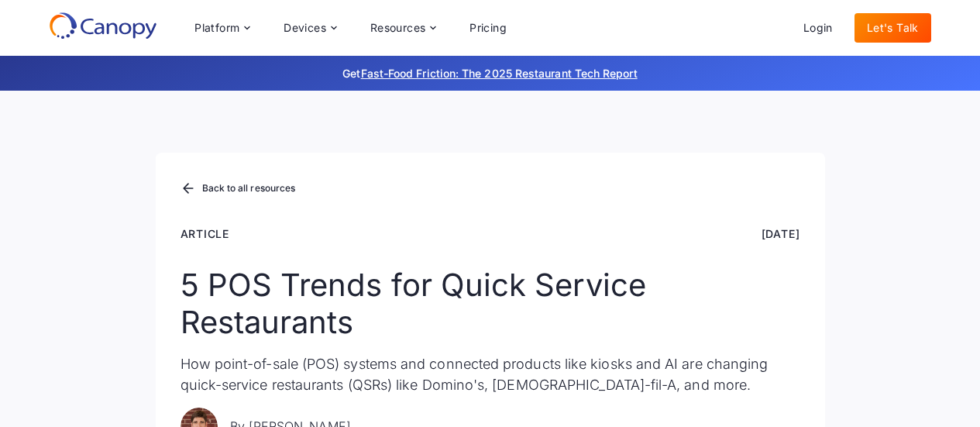 This screenshot has width=980, height=427. What do you see at coordinates (490, 73) in the screenshot?
I see `p: Get` at bounding box center [490, 73].